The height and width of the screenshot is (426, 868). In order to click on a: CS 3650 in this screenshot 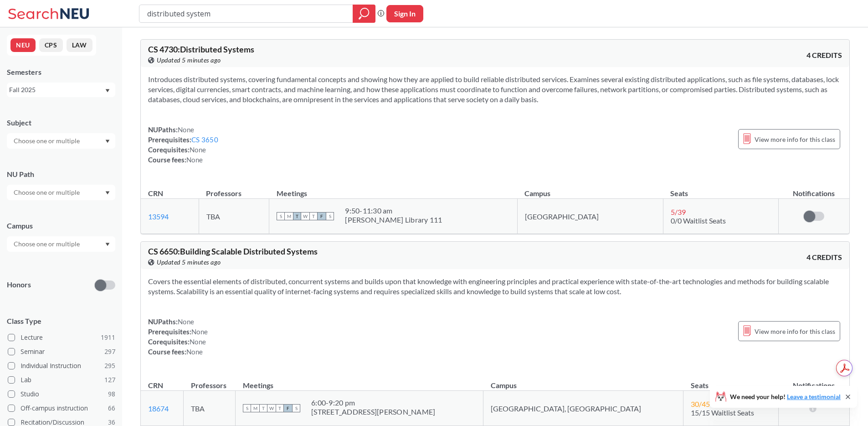, I will do `click(204, 139)`.